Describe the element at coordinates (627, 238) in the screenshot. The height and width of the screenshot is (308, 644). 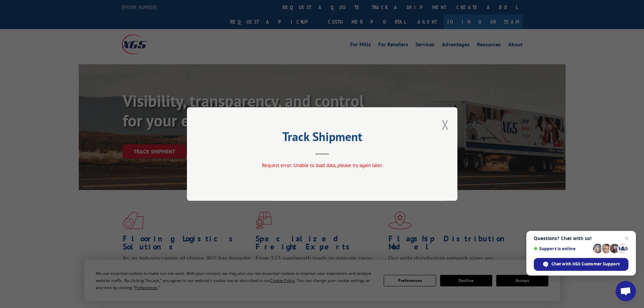
I see `span: Close chat` at that location.